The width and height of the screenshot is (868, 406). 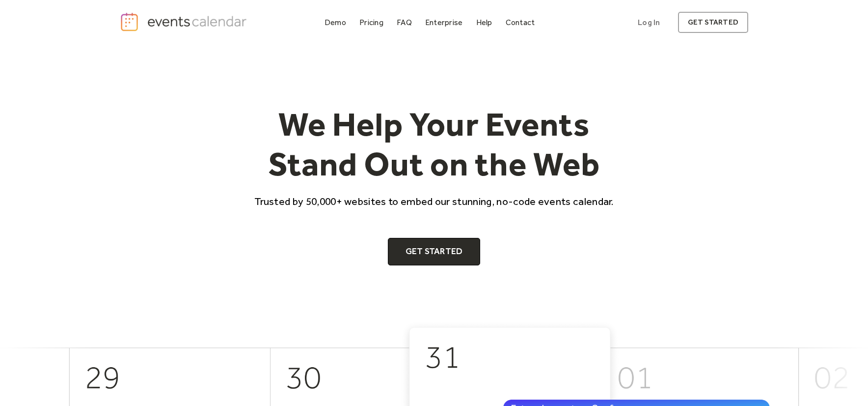 I want to click on a: Log In, so click(x=649, y=22).